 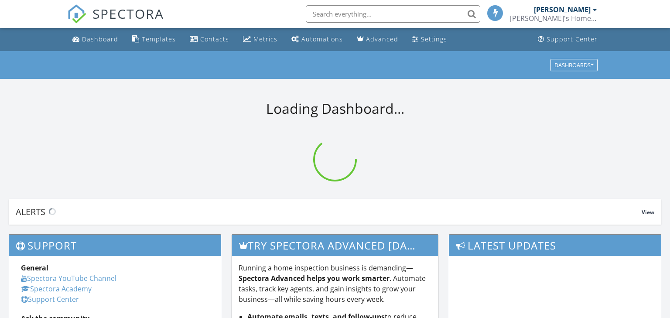 What do you see at coordinates (382, 39) in the screenshot?
I see `div: Advanced` at bounding box center [382, 39].